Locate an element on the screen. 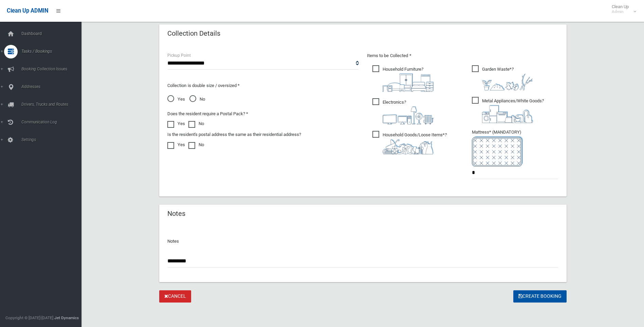 This screenshot has height=327, width=644. span: Clean Up ADMIN is located at coordinates (27, 11).